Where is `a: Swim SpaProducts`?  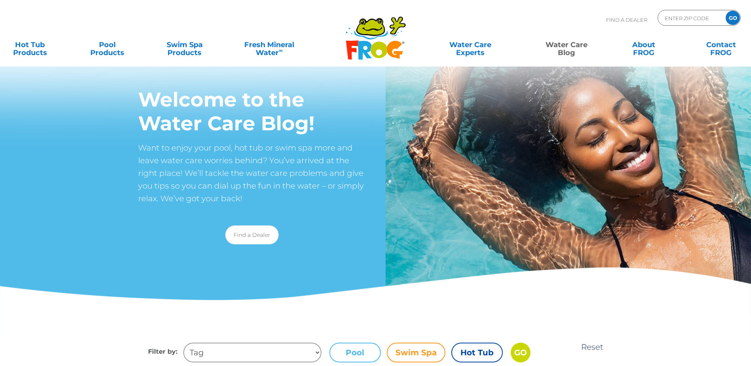
a: Swim SpaProducts is located at coordinates (185, 45).